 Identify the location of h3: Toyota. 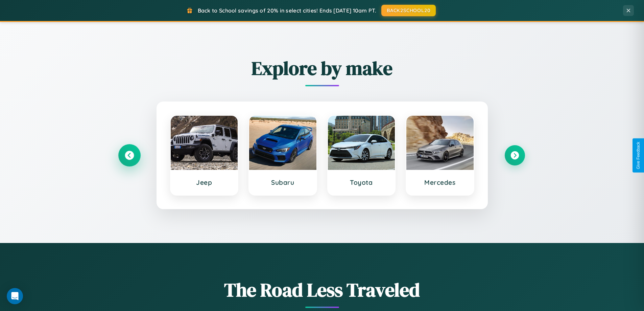
(361, 183).